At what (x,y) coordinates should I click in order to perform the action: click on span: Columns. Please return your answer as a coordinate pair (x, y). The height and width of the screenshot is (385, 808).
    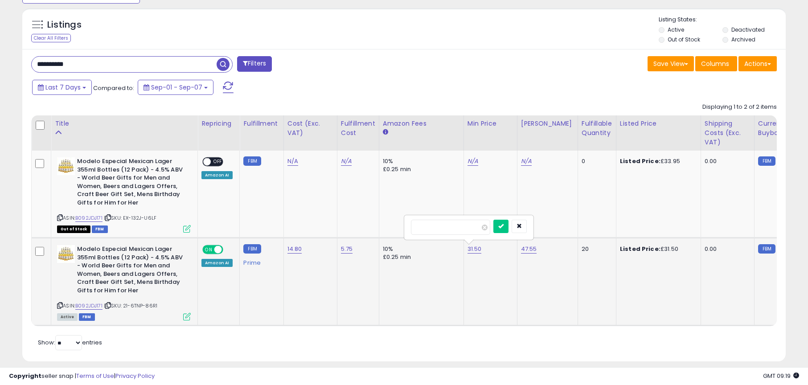
    Looking at the image, I should click on (715, 64).